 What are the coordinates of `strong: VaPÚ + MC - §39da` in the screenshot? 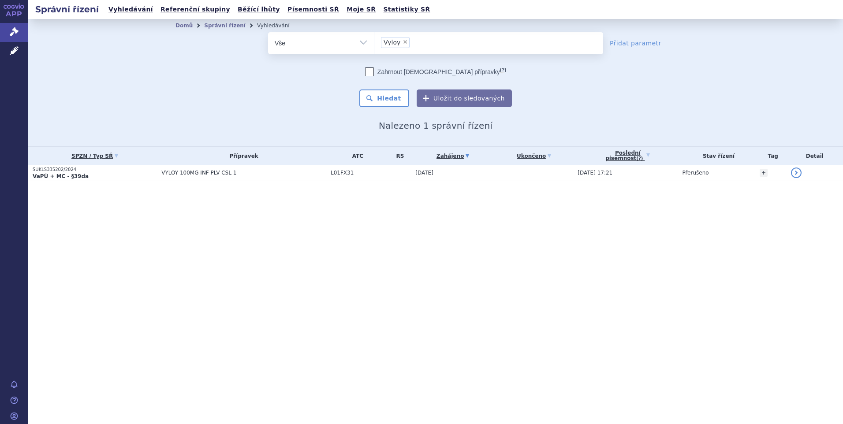 It's located at (60, 176).